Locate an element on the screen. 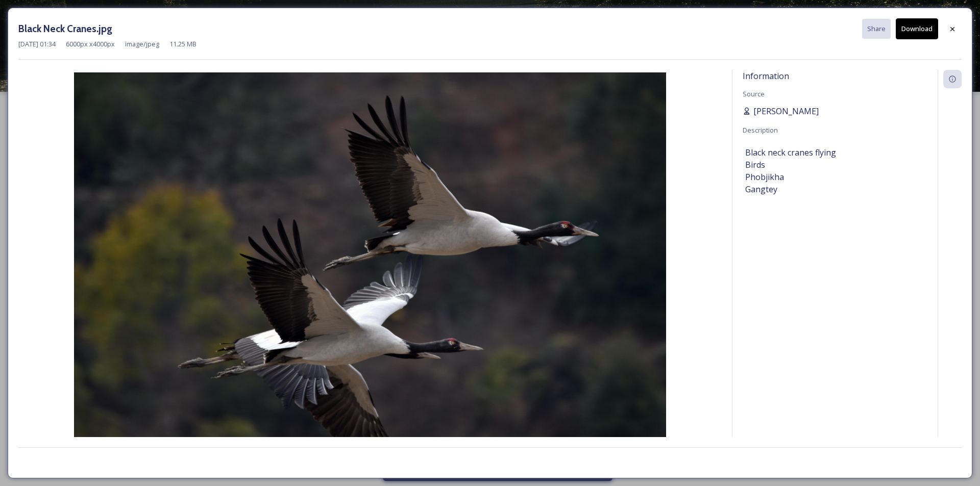 This screenshot has width=980, height=486. span: Black neck cranes flying Birds Phobjikha Gangtey is located at coordinates (790, 170).